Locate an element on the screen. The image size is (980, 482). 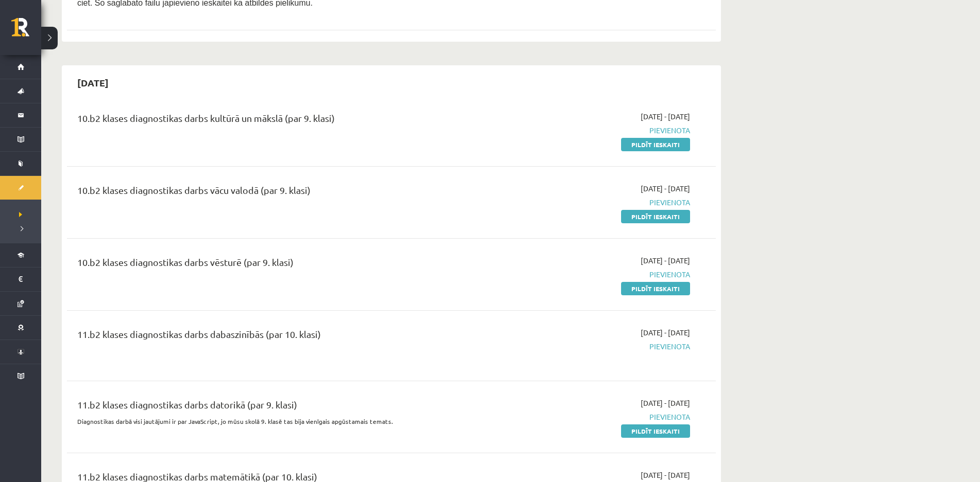
div: 11.b2 klases diagnostikas darbs datorikā (par 9. klasi) is located at coordinates (278, 407).